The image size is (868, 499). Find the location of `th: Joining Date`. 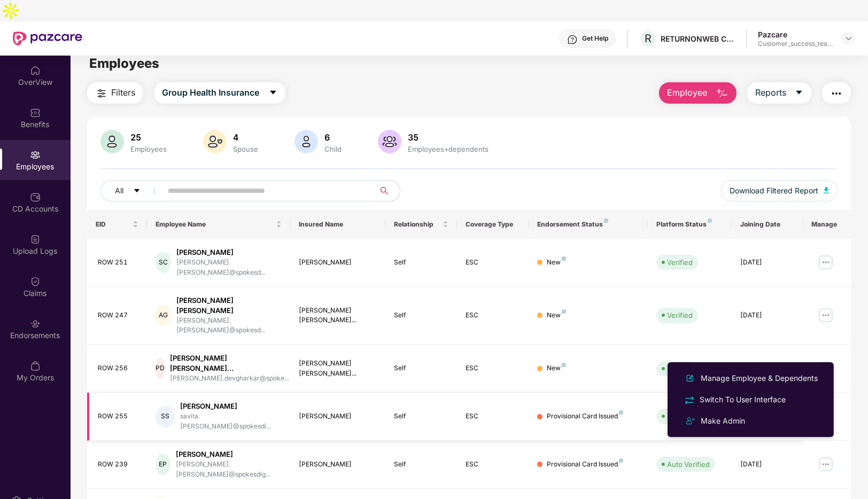

th: Joining Date is located at coordinates (768, 224).